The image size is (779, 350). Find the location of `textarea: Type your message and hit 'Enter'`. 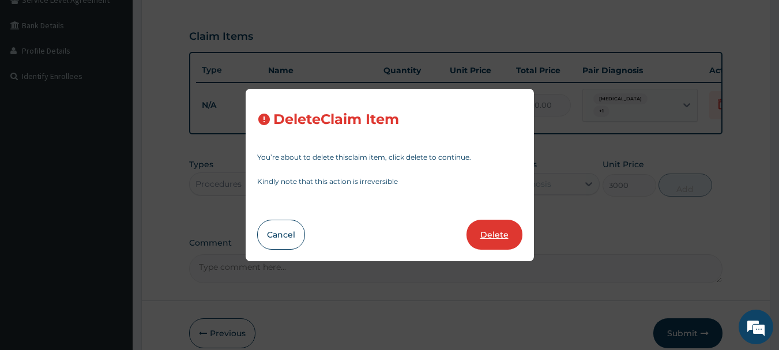

textarea: Type your message and hit 'Enter' is located at coordinates (112, 250).